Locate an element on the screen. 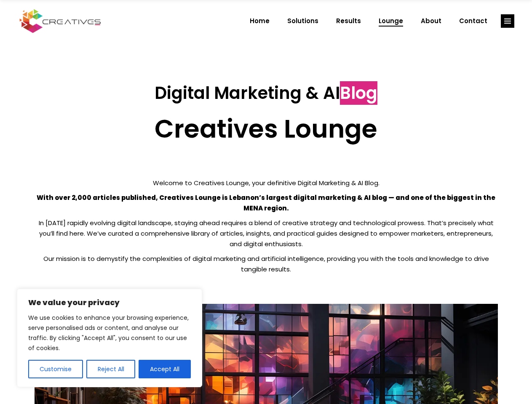 This screenshot has width=532, height=404. strong: With over 2,000 articles published, Creatives Lounge is Lebanon’s largest digital marketing & AI ... is located at coordinates (266, 203).